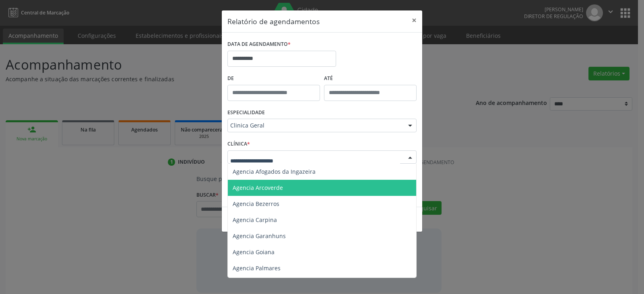  Describe the element at coordinates (246, 113) in the screenshot. I see `label: ESPECIALIDADE` at that location.